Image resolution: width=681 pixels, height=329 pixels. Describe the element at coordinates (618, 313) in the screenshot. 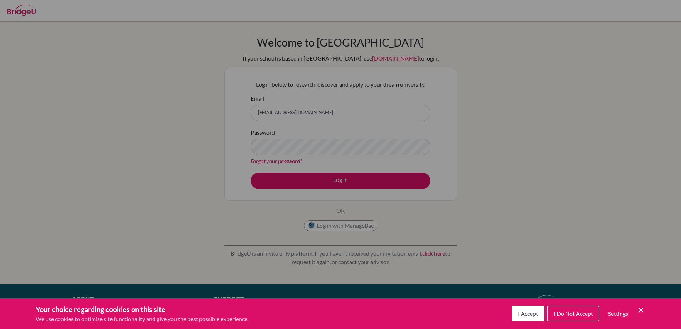

I see `button: Settings` at that location.